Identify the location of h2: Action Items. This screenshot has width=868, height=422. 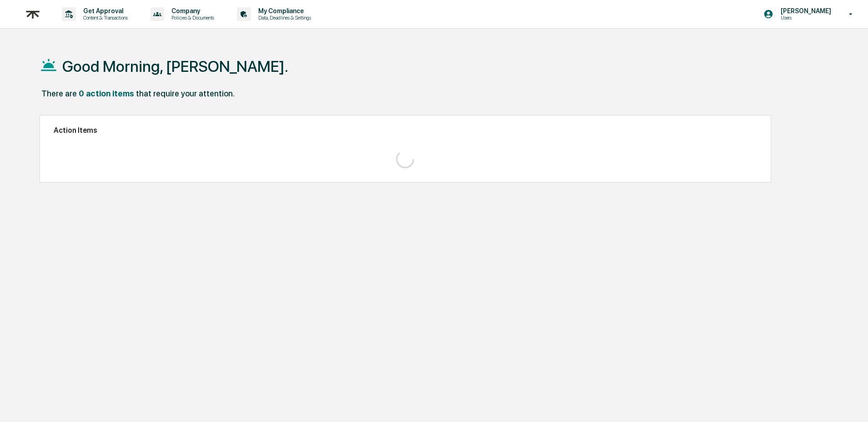
(405, 130).